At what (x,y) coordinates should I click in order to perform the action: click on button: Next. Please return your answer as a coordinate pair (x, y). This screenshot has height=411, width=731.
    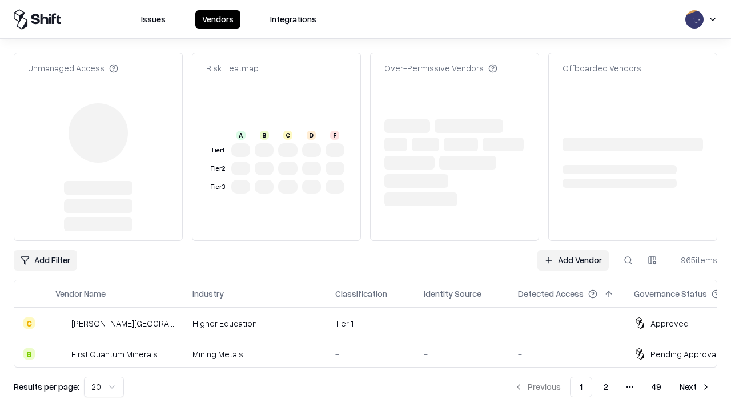
    Looking at the image, I should click on (695, 387).